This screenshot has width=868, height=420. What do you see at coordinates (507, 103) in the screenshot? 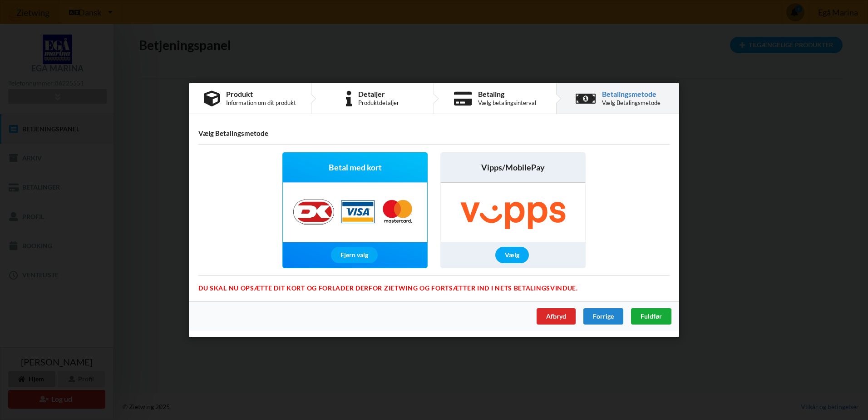
I see `div: Vælg betalingsinterval` at bounding box center [507, 103].